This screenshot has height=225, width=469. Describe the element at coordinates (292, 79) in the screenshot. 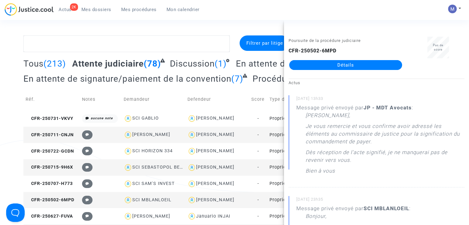

I see `span: Procédure en cours` at that location.